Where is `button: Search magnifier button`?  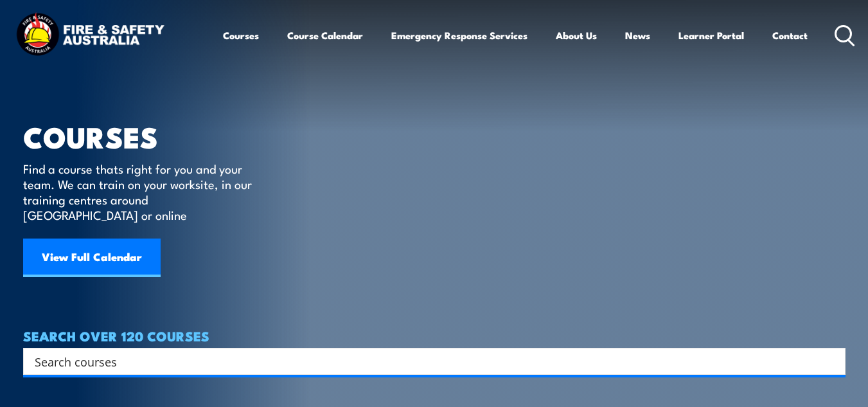
button: Search magnifier button is located at coordinates (832, 361).